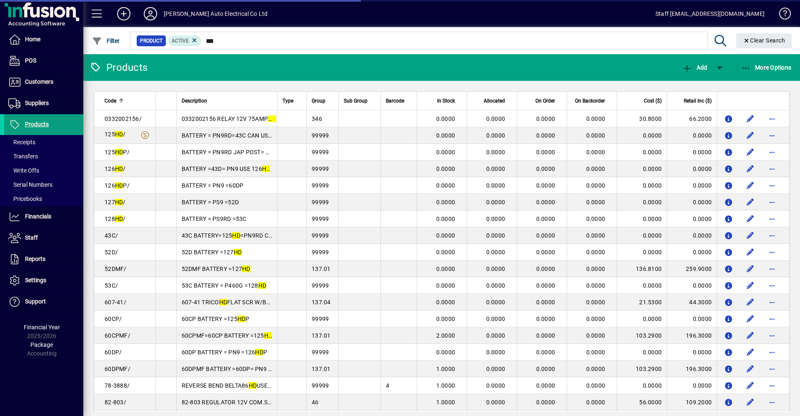  I want to click on div: Barcode, so click(399, 101).